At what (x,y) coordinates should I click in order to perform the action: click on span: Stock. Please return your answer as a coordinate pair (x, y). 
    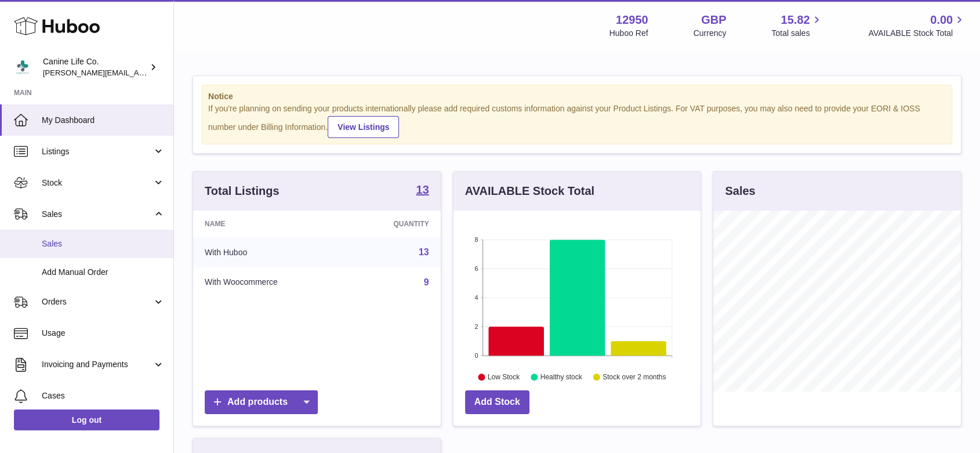
    Looking at the image, I should click on (97, 183).